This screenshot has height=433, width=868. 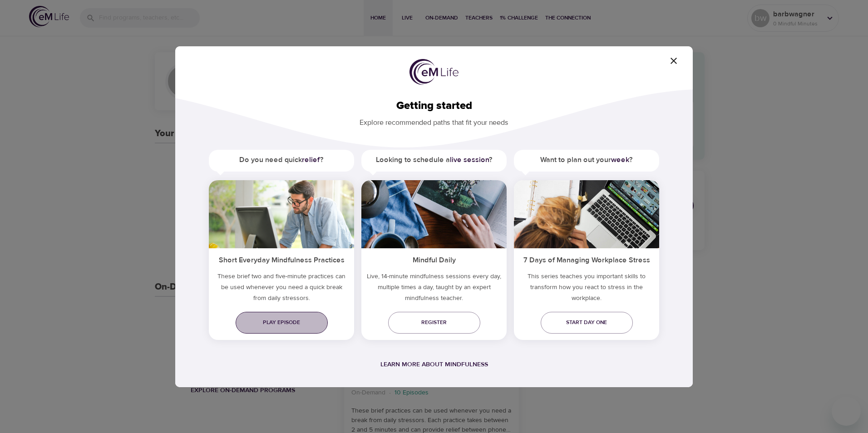 I want to click on span: Start day one, so click(x=587, y=322).